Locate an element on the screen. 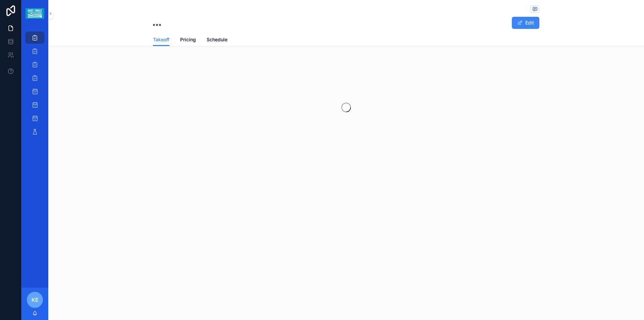  span: Pricing is located at coordinates (188, 40).